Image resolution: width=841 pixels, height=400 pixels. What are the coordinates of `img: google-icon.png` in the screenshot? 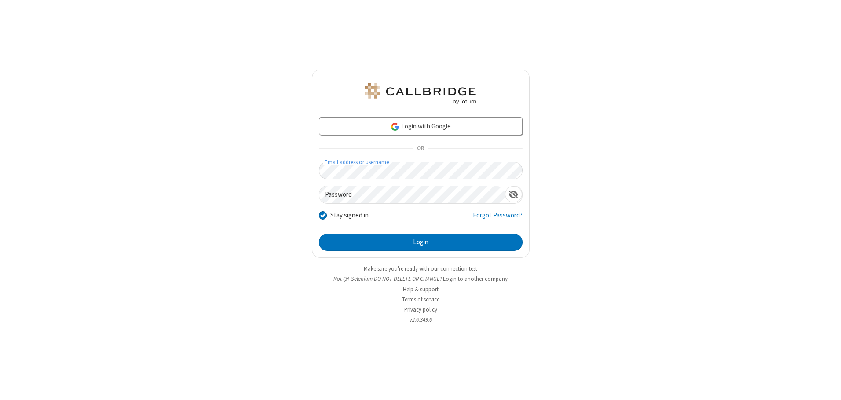 It's located at (395, 127).